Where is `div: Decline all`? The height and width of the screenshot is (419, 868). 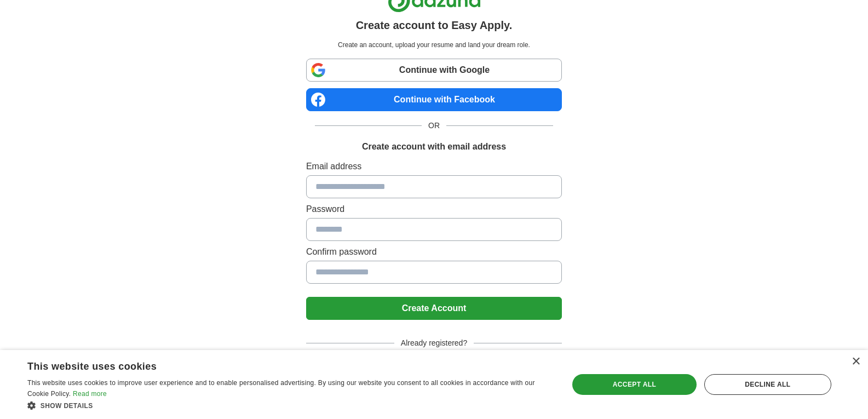
div: Decline all is located at coordinates (767, 384).